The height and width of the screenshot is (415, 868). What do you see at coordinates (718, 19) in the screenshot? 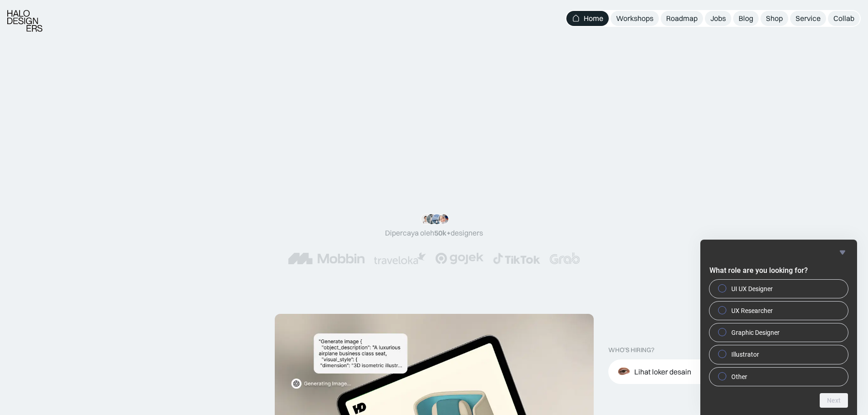
I see `div: Jobs` at bounding box center [718, 19].